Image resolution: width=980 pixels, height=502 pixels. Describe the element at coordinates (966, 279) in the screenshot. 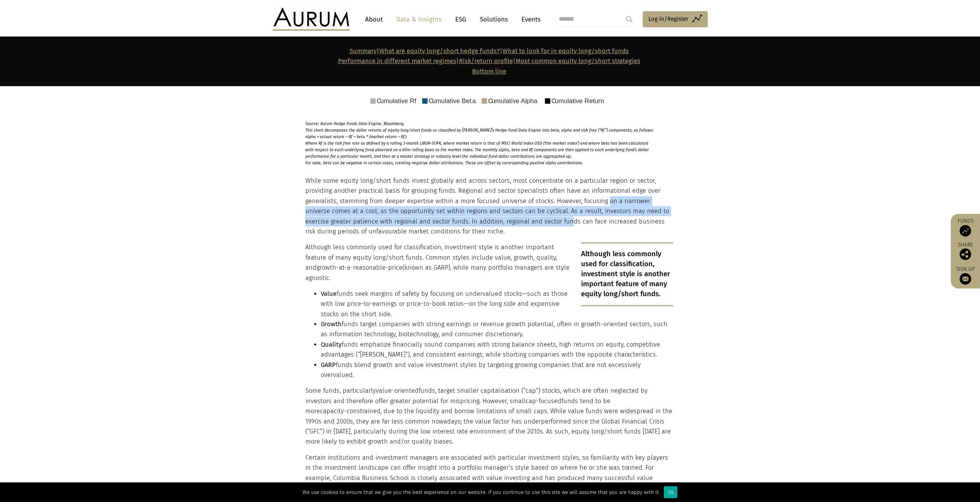

I see `img: Sign up to our newsletter` at that location.